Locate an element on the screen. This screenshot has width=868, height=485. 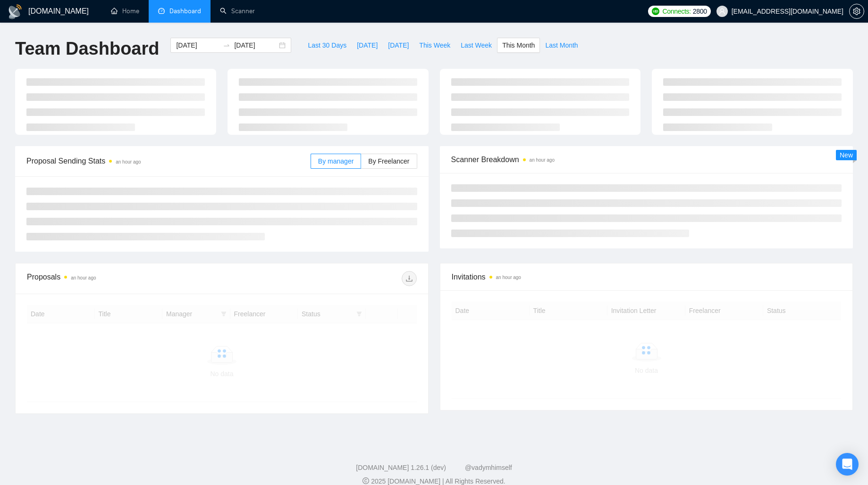
button: This Week is located at coordinates (435, 45).